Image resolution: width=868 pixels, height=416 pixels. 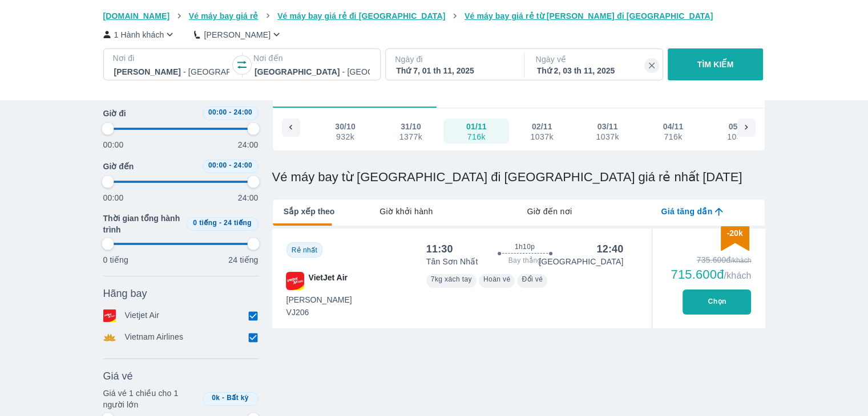 I want to click on img: discount, so click(x=735, y=238).